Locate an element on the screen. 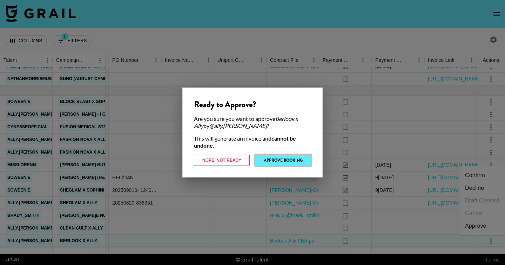  div: Are you sure you want to approve by ? is located at coordinates (253, 122).